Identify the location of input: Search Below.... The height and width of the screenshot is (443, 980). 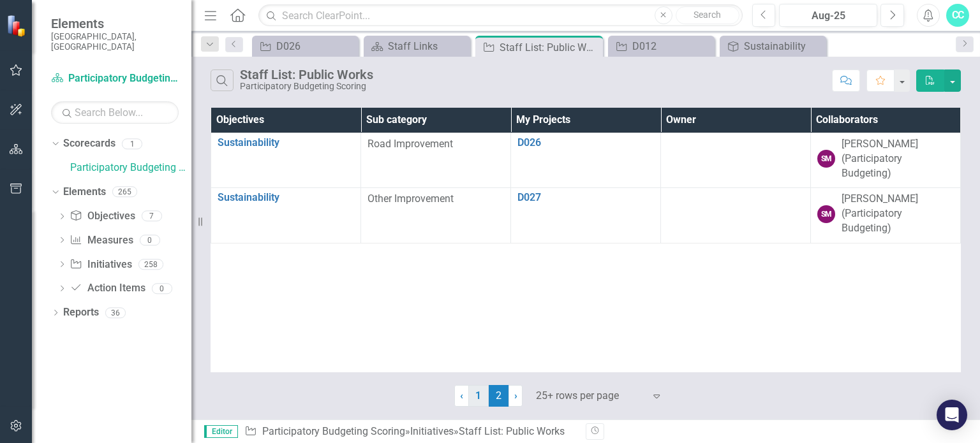
(115, 112).